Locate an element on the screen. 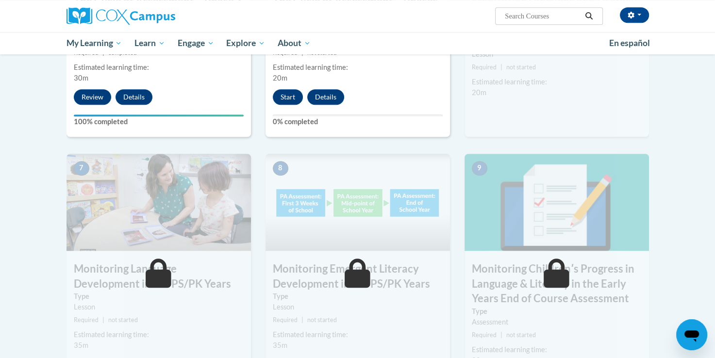  a: Engage is located at coordinates (196, 43).